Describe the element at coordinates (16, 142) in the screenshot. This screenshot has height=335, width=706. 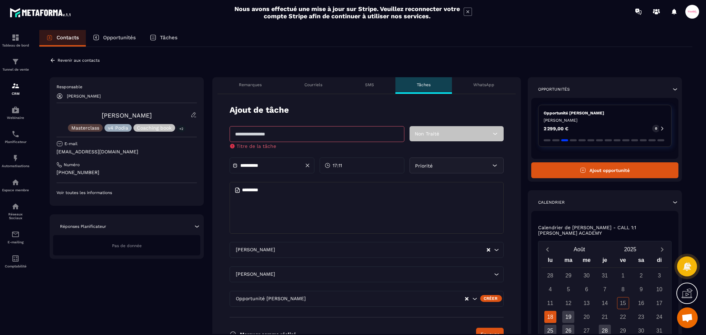
I see `p: Planificateur` at that location.